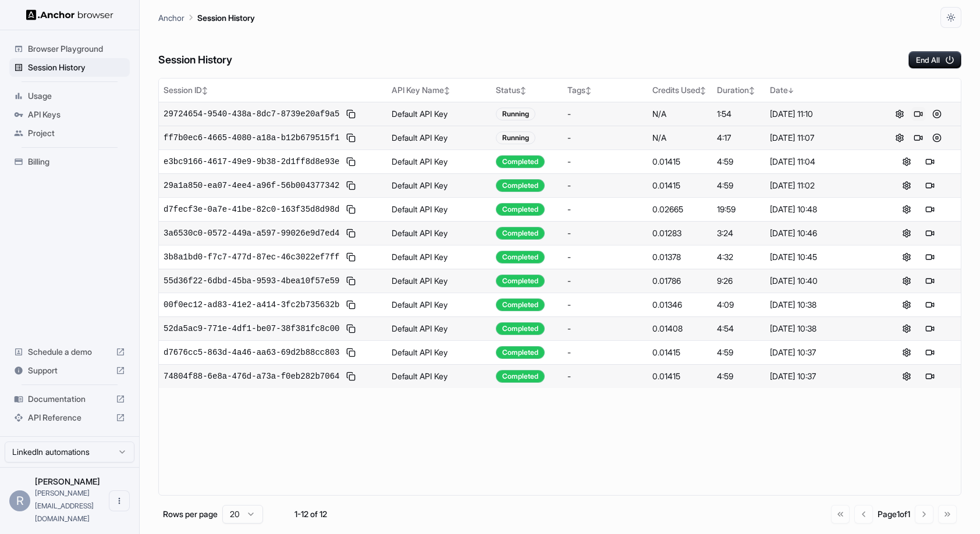 The height and width of the screenshot is (534, 980). What do you see at coordinates (64, 506) in the screenshot?
I see `span: ron@sentra.io` at bounding box center [64, 506].